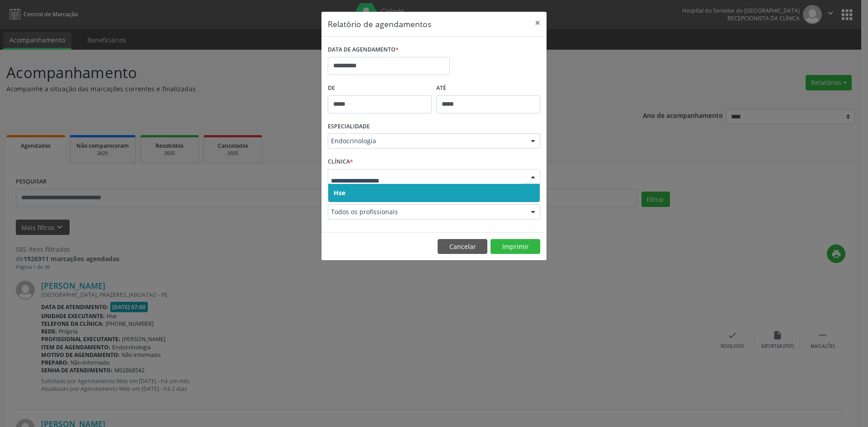  What do you see at coordinates (488, 88) in the screenshot?
I see `label: ATÉ` at bounding box center [488, 88].